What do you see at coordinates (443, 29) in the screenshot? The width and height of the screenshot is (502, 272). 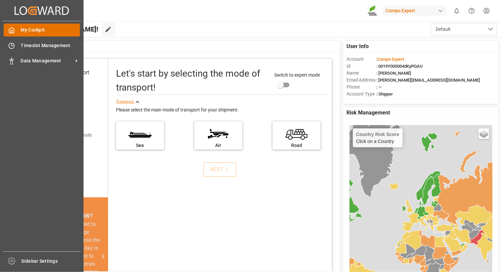 I see `span: Default` at bounding box center [443, 29].